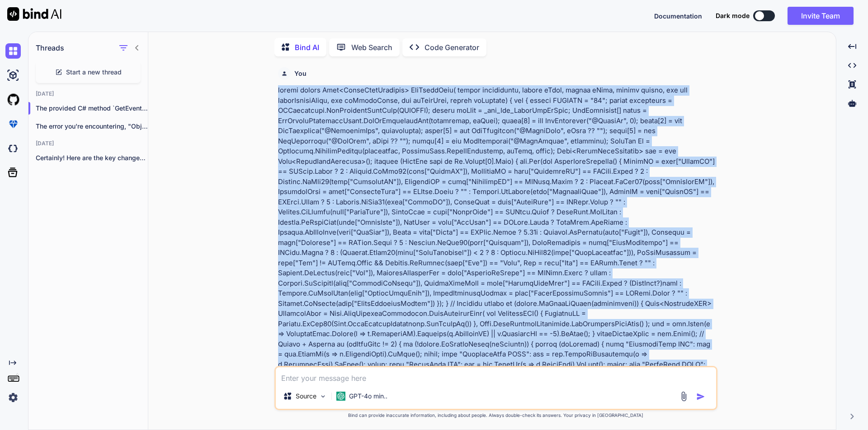 This screenshot has width=868, height=430. What do you see at coordinates (94, 72) in the screenshot?
I see `span: Start a new thread` at bounding box center [94, 72].